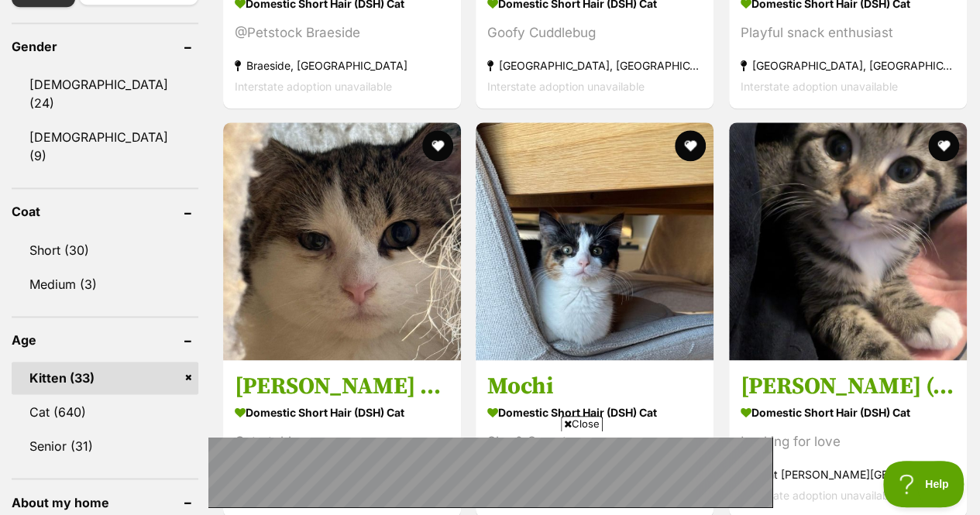 The height and width of the screenshot is (515, 980). I want to click on header: Coat, so click(104, 211).